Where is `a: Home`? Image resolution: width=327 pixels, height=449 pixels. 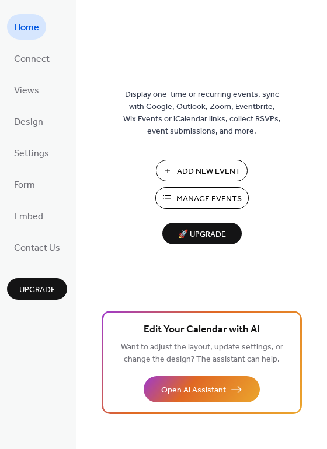 a: Home is located at coordinates (26, 27).